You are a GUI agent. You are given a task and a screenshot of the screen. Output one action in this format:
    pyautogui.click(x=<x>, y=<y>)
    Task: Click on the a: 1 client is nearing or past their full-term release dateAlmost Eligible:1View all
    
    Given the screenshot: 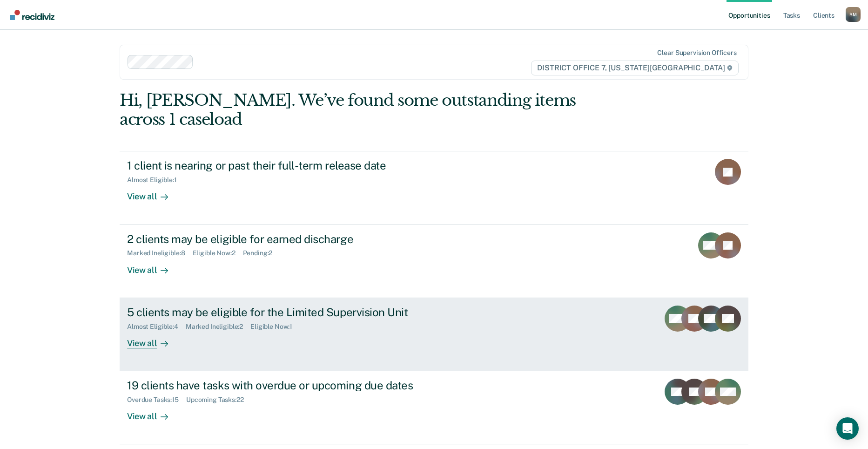 What is the action you would take?
    pyautogui.click(x=434, y=187)
    